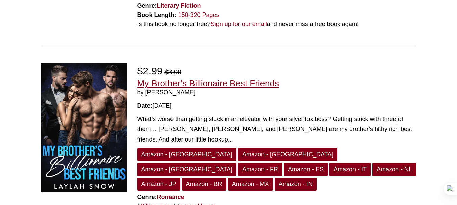  What do you see at coordinates (350, 169) in the screenshot?
I see `a: Amazon - IT` at bounding box center [350, 169].